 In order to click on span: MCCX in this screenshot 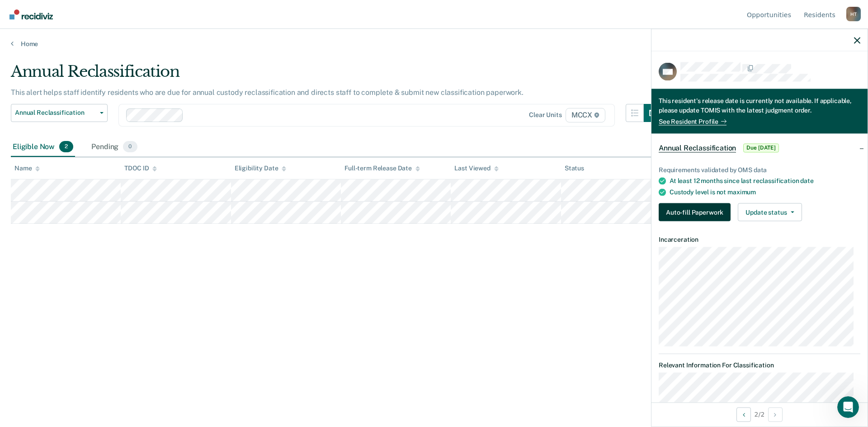, I will do `click(586, 115)`.